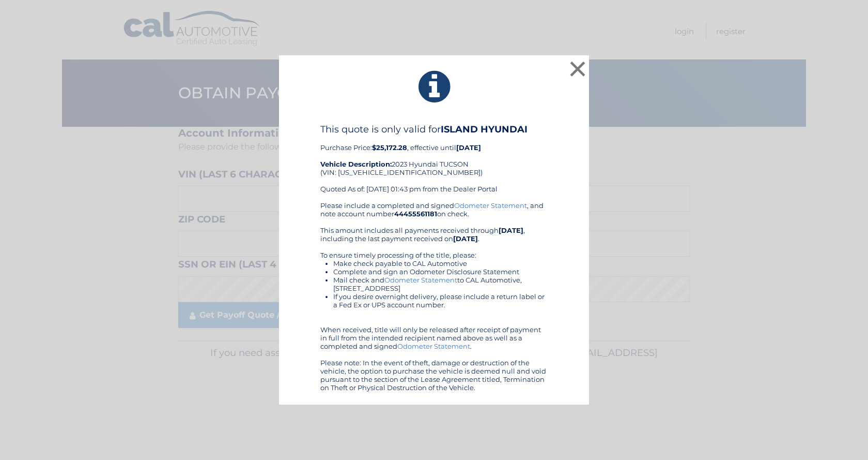 The width and height of the screenshot is (868, 460). What do you see at coordinates (356, 164) in the screenshot?
I see `strong: Vehicle Description:` at bounding box center [356, 164].